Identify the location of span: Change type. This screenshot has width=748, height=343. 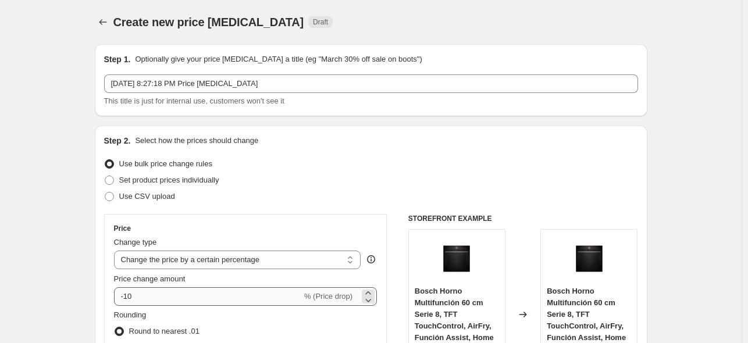
(135, 242).